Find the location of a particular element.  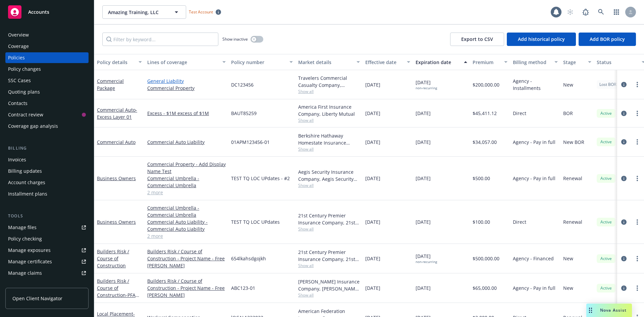

span: Agency - Installments is located at coordinates (535, 84).